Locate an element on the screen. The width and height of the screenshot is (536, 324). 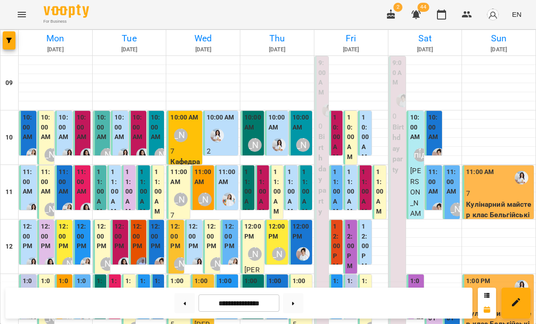
h6: 11 is located at coordinates (9, 192).